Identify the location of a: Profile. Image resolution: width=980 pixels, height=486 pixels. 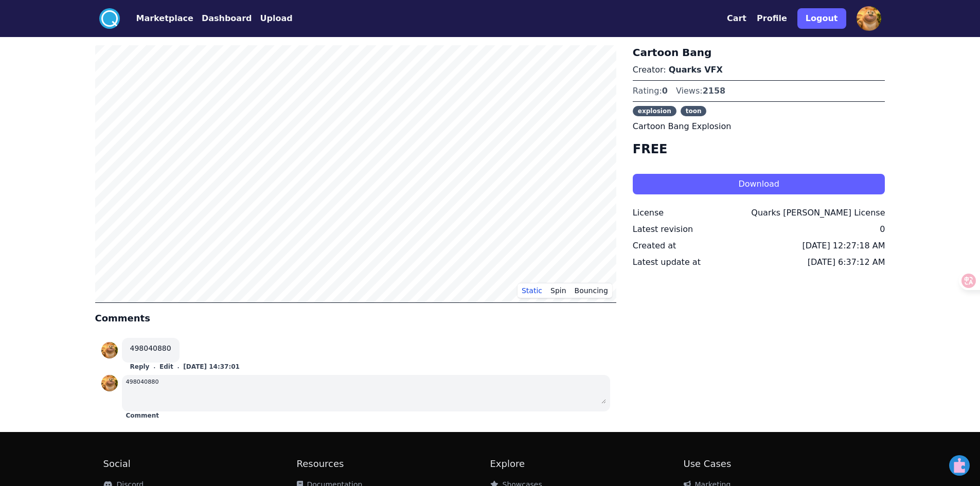
(772, 19).